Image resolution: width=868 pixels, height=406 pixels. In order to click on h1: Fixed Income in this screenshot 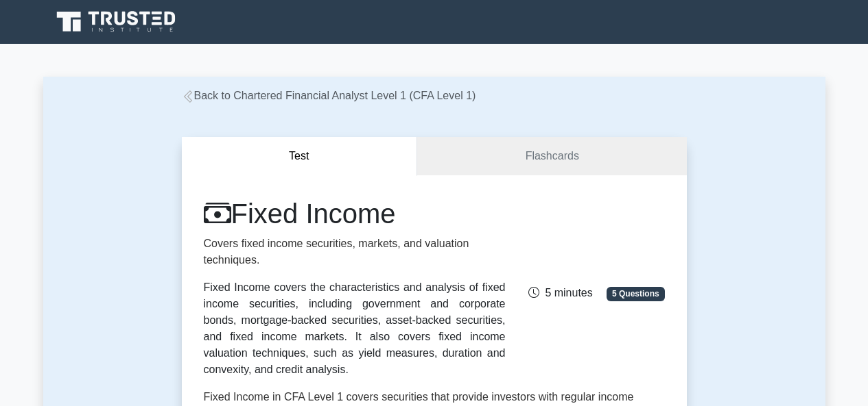, I will do `click(355, 214)`.